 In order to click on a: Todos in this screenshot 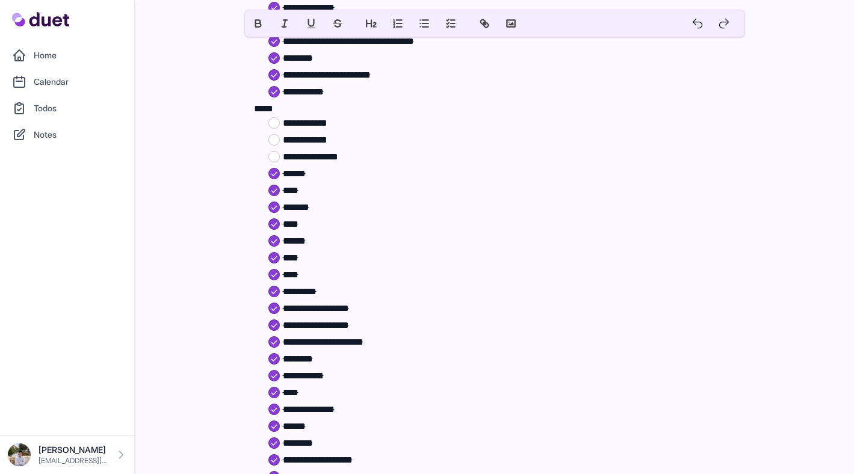, I will do `click(67, 108)`.